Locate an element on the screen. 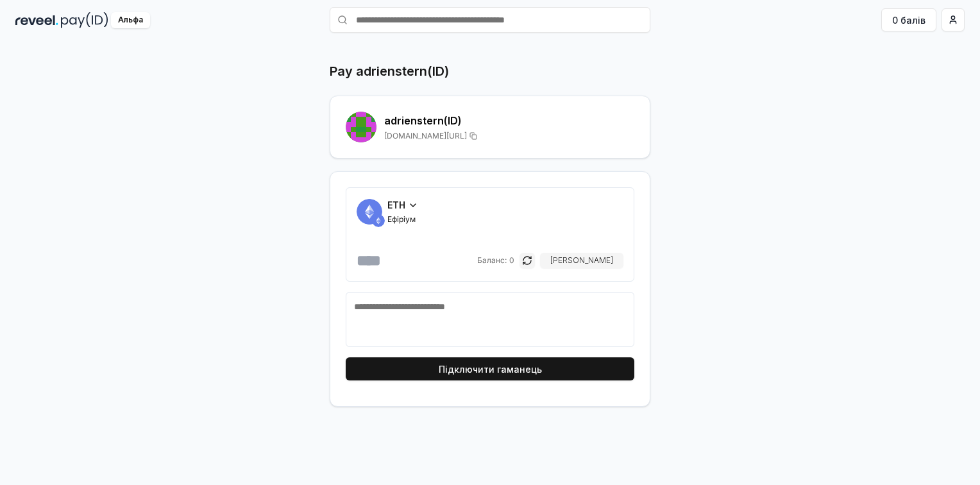 The width and height of the screenshot is (980, 485). img: reveel_dark is located at coordinates (37, 20).